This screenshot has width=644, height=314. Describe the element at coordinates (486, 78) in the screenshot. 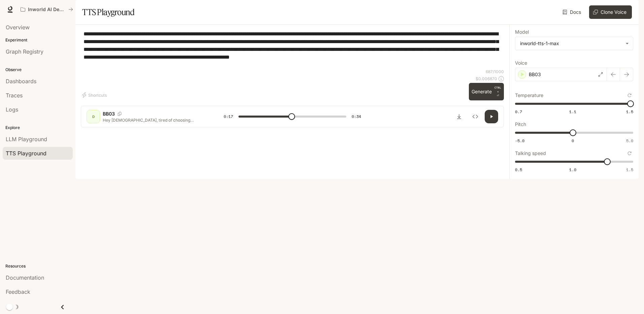

I see `p: $ 0.006870` at that location.